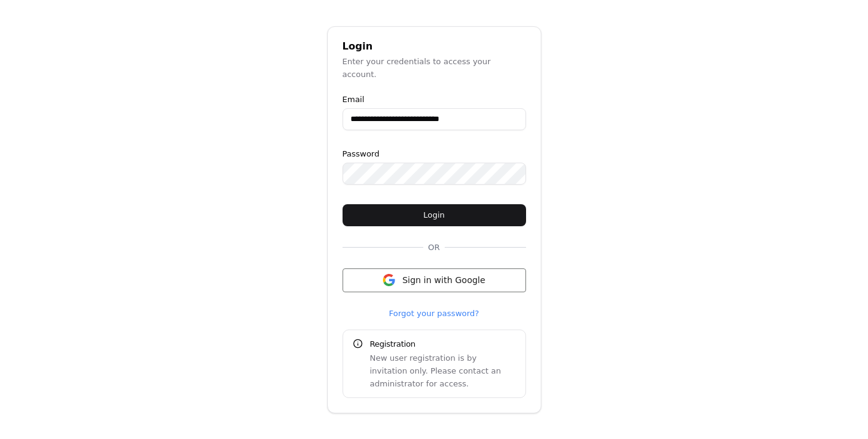 The height and width of the screenshot is (439, 868). Describe the element at coordinates (443, 370) in the screenshot. I see `div: New user registration is by invitation only. Please contact an administrator for access.` at that location.